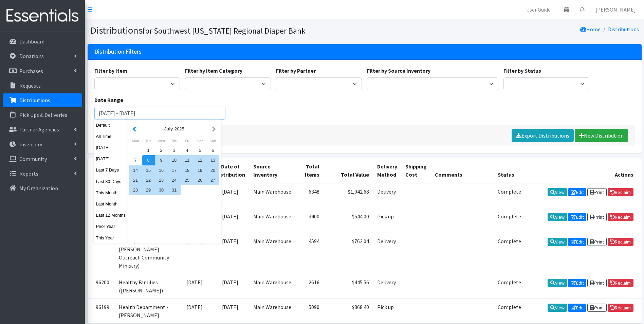 This screenshot has width=644, height=324. Describe the element at coordinates (310, 170) in the screenshot. I see `th: Total Items` at that location.